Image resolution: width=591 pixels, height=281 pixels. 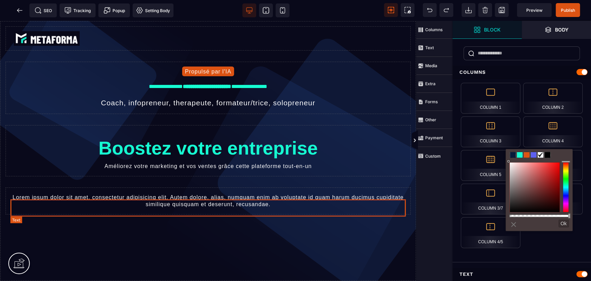 What do you see at coordinates (153, 10) in the screenshot?
I see `span: Setting Body` at bounding box center [153, 10].